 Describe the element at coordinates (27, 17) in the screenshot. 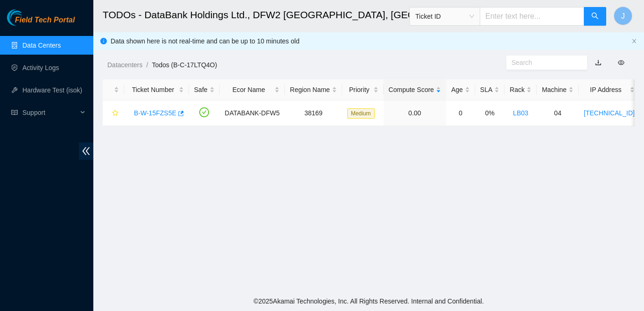

I see `img: Akamai Technologies` at that location.